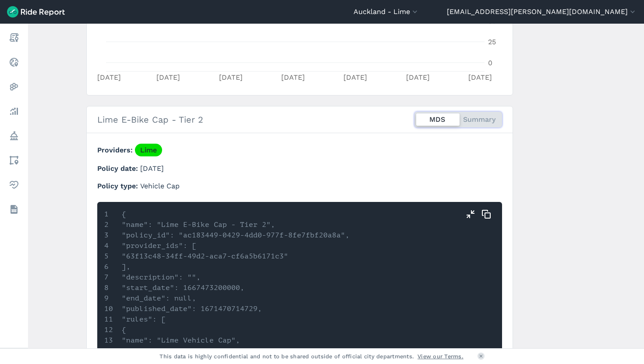 This screenshot has width=644, height=364. What do you see at coordinates (251, 288) in the screenshot?
I see `li: "start_date": 1667473200000,` at bounding box center [251, 288].